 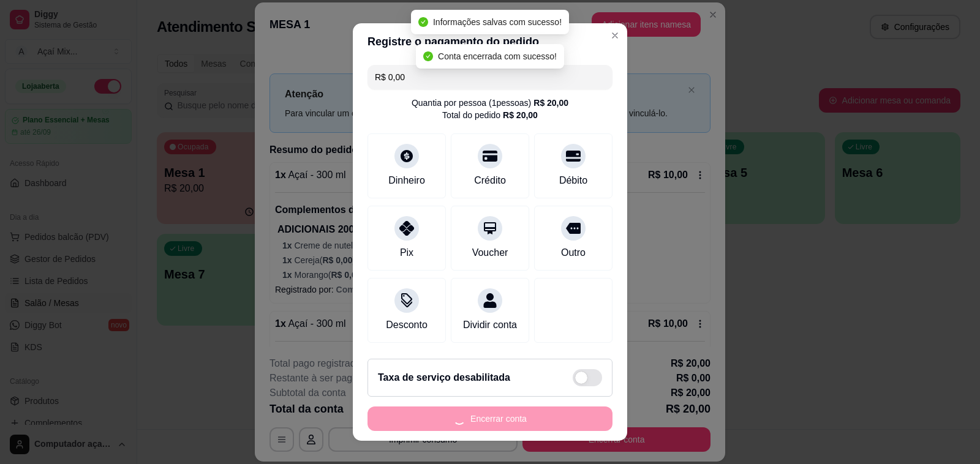 What do you see at coordinates (615, 35) in the screenshot?
I see `button: Close` at bounding box center [615, 35].